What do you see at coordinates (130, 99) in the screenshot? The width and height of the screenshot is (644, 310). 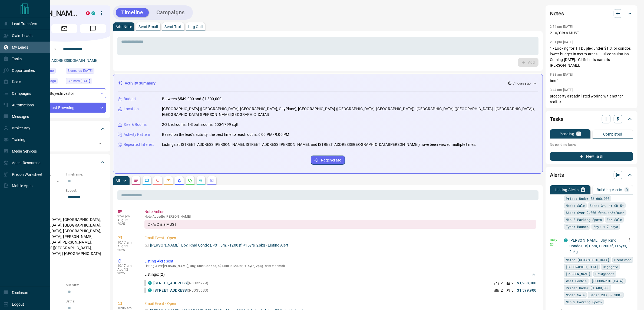 I see `p: Budget` at bounding box center [130, 99].